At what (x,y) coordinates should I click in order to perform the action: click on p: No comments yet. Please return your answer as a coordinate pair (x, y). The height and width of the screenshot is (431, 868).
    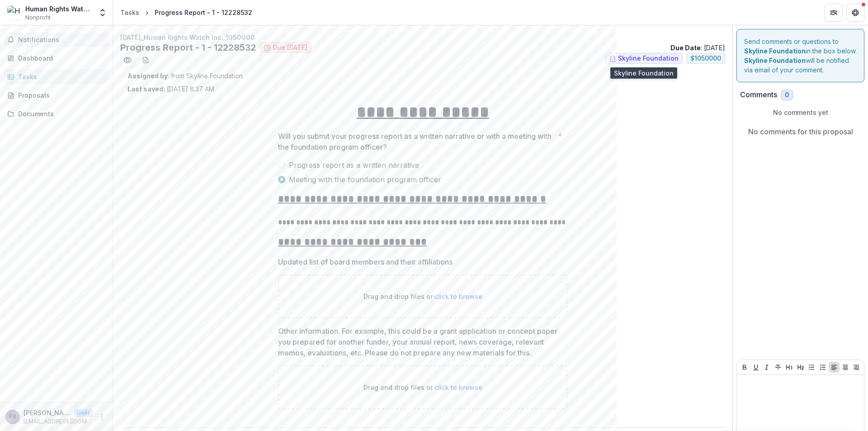
    Looking at the image, I should click on (800, 112).